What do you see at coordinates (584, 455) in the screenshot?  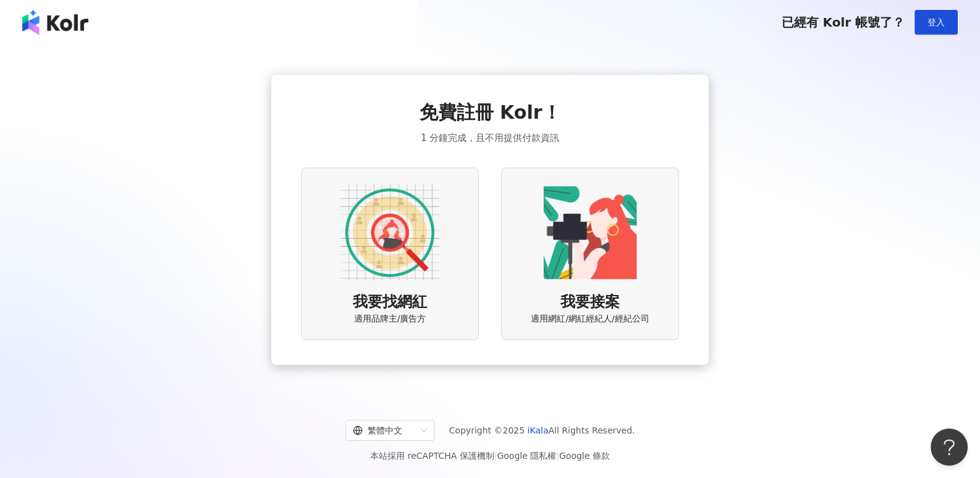 I see `a: Google 條款` at bounding box center [584, 455].